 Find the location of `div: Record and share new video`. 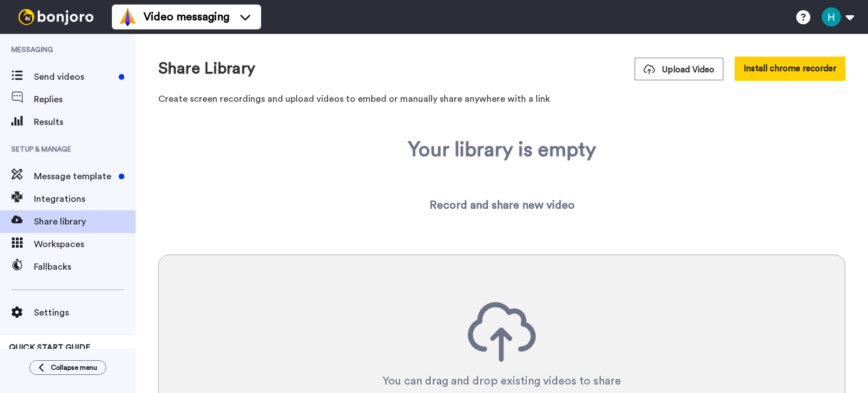

div: Record and share new video is located at coordinates (501, 205).